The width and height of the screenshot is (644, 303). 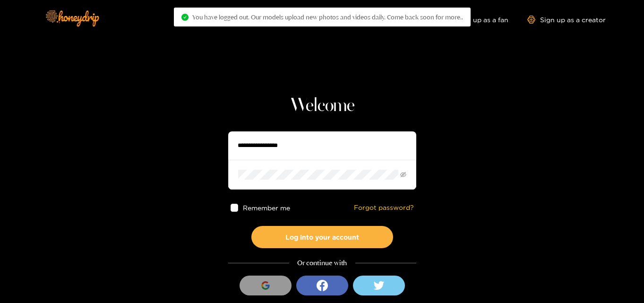 I want to click on a: Sign up as a creator, so click(x=567, y=19).